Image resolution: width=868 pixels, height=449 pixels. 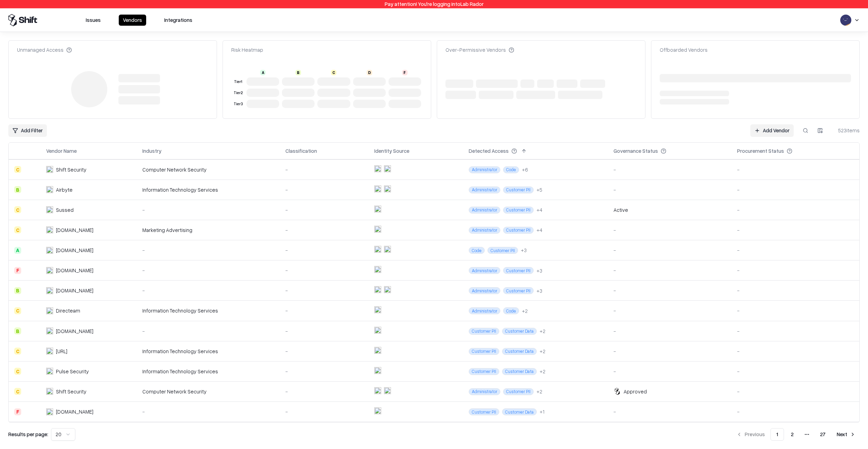 I want to click on img: lab-rador.biz, so click(x=50, y=251).